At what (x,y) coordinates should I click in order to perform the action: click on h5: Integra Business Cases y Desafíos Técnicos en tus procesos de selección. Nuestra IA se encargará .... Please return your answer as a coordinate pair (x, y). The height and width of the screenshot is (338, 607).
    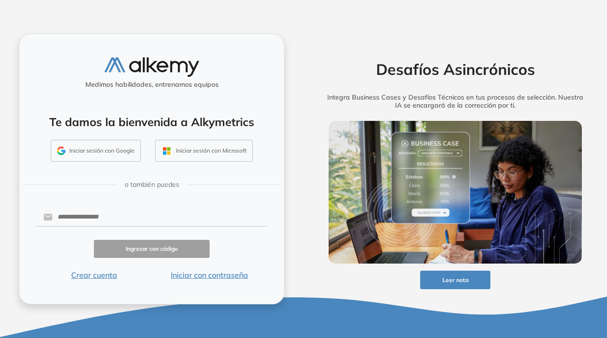
    Looking at the image, I should click on (455, 101).